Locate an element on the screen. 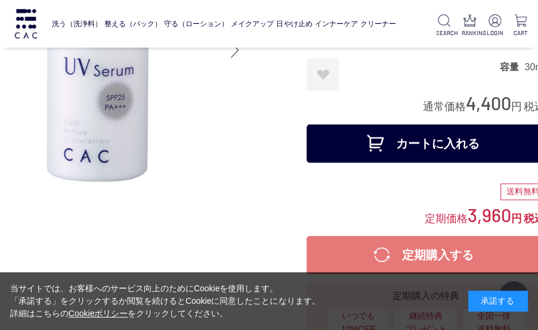  span: 定期価格 is located at coordinates (446, 218).